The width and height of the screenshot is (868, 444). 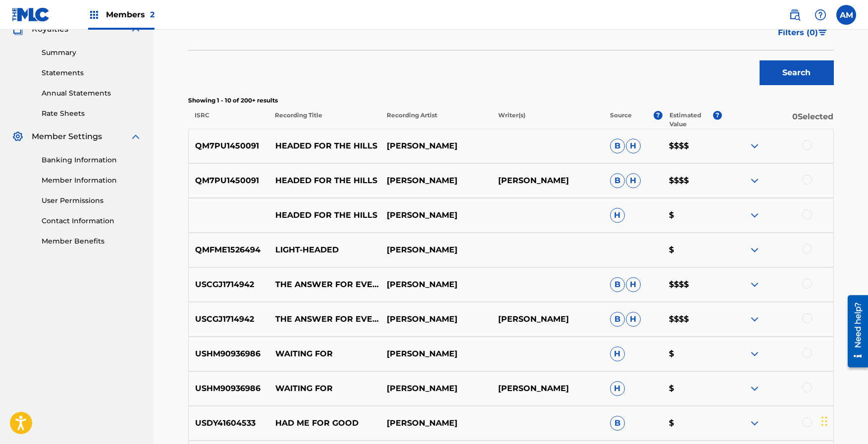 I want to click on div: Help, so click(x=820, y=15).